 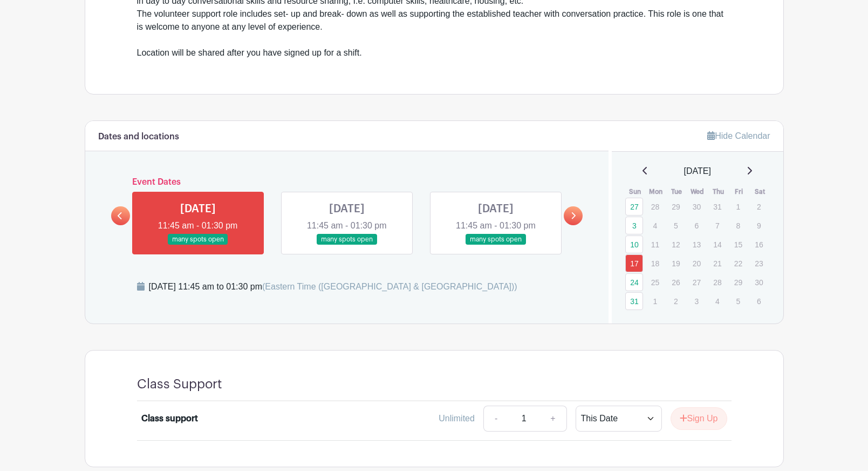 I want to click on th: Wed, so click(x=698, y=192).